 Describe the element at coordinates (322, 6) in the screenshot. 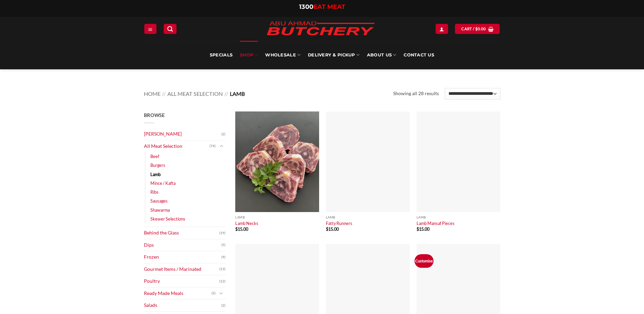

I see `a: 1300EAT MEAT` at that location.